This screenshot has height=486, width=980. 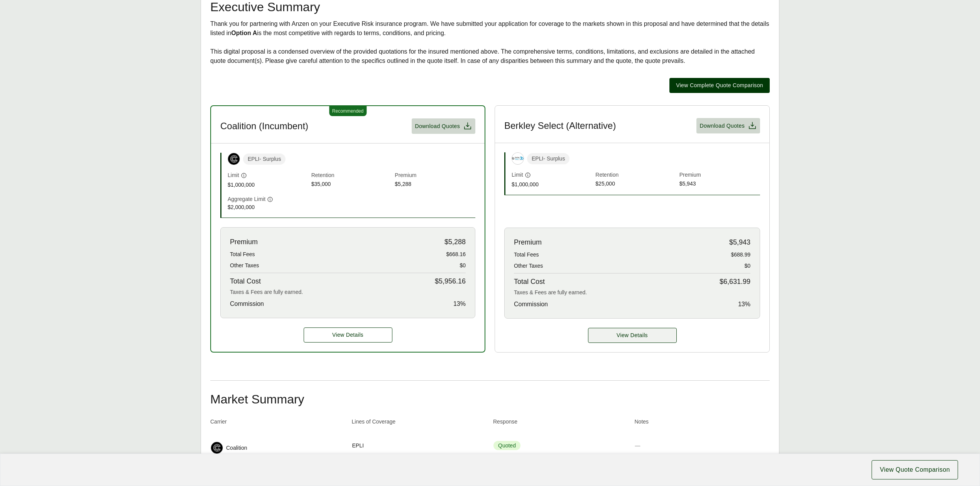 I want to click on img: Coalition, so click(x=234, y=159).